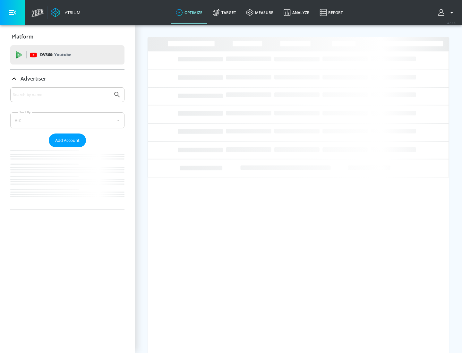 The width and height of the screenshot is (462, 353). I want to click on nav: list of Advertiser, so click(67, 178).